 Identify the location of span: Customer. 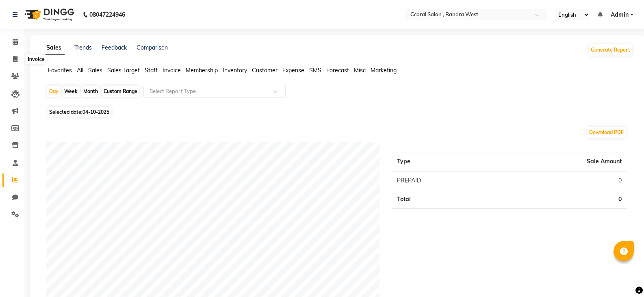
(264, 71).